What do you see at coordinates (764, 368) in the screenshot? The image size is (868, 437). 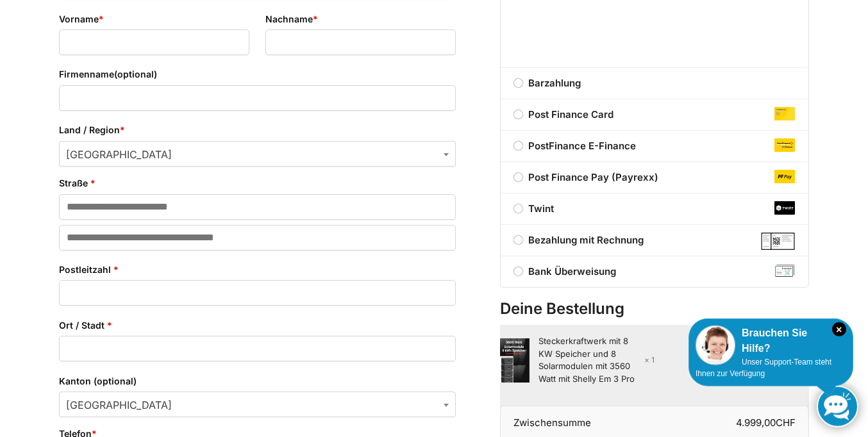 I see `span: Unser Support-Team steht Ihnen zur Verfügung` at bounding box center [764, 368].